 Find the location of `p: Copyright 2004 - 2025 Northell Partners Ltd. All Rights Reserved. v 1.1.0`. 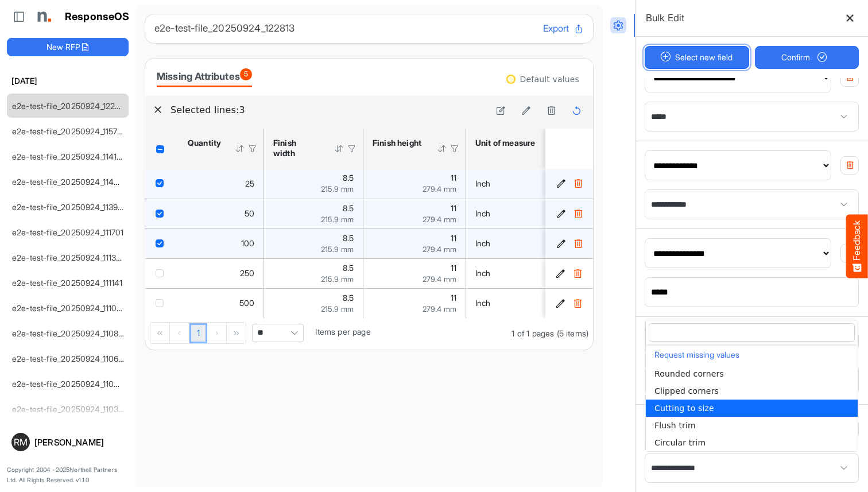

p: Copyright 2004 - 2025 Northell Partners Ltd. All Rights Reserved. v 1.1.0 is located at coordinates (68, 474).